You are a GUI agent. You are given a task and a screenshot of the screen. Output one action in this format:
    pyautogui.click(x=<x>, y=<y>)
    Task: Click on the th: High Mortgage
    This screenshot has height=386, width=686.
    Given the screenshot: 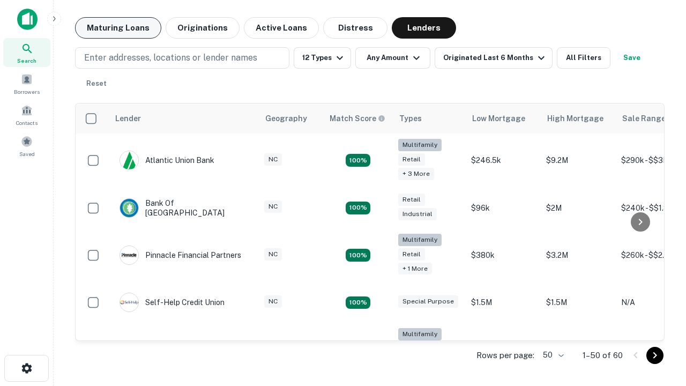 What is the action you would take?
    pyautogui.click(x=578, y=118)
    